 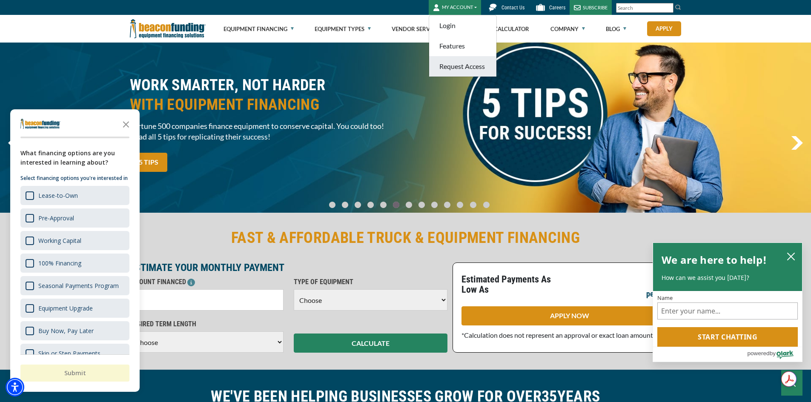 What do you see at coordinates (75, 373) in the screenshot?
I see `button: Submit` at bounding box center [75, 373].